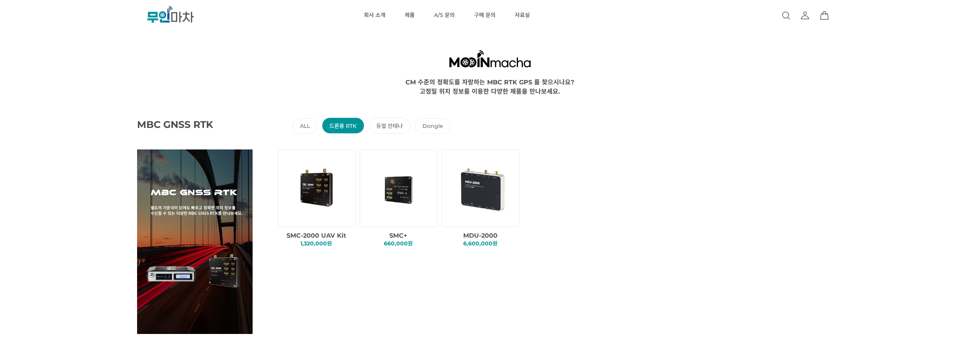 The height and width of the screenshot is (354, 980). I want to click on li: ALL, so click(305, 126).